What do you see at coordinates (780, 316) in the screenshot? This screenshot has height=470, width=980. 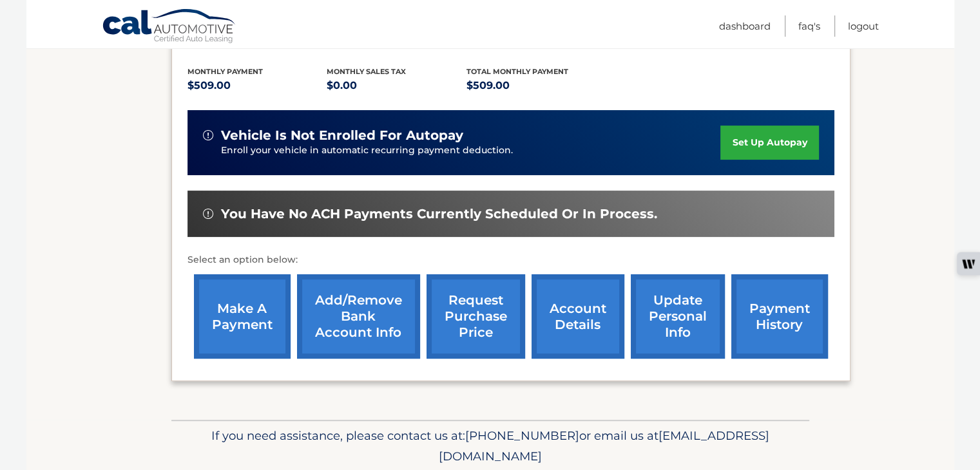 I see `a: payment history` at bounding box center [780, 316].